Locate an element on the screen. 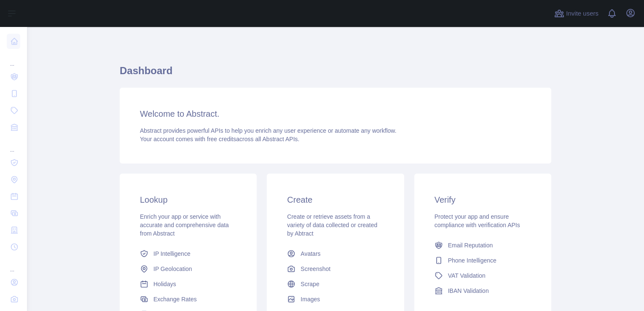  span: Holidays is located at coordinates (165, 284).